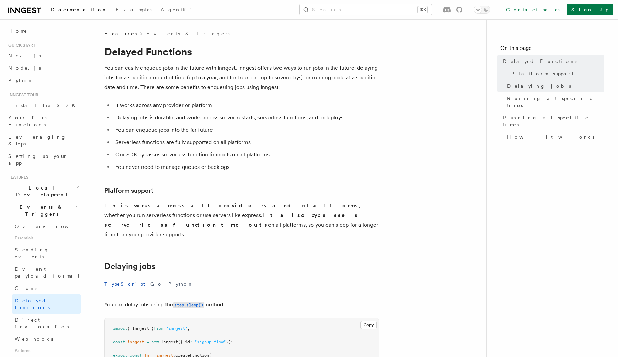 The height and width of the screenshot is (357, 618). Describe the element at coordinates (125, 284) in the screenshot. I see `button: TypeScript` at that location.